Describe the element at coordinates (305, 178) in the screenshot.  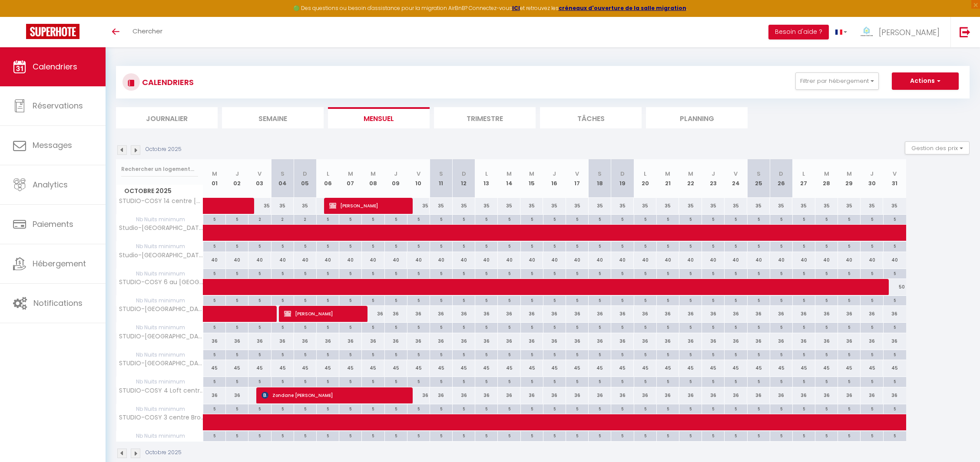
I see `th: 05` at that location.